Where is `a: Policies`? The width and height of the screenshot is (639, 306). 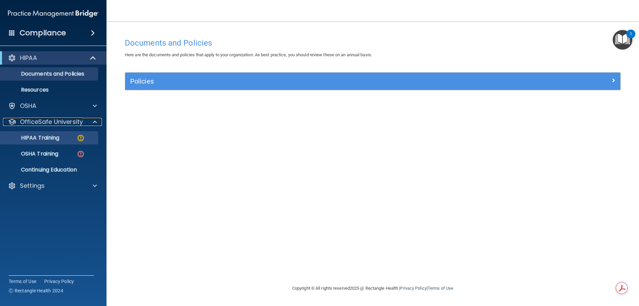 a: Policies is located at coordinates (373, 81).